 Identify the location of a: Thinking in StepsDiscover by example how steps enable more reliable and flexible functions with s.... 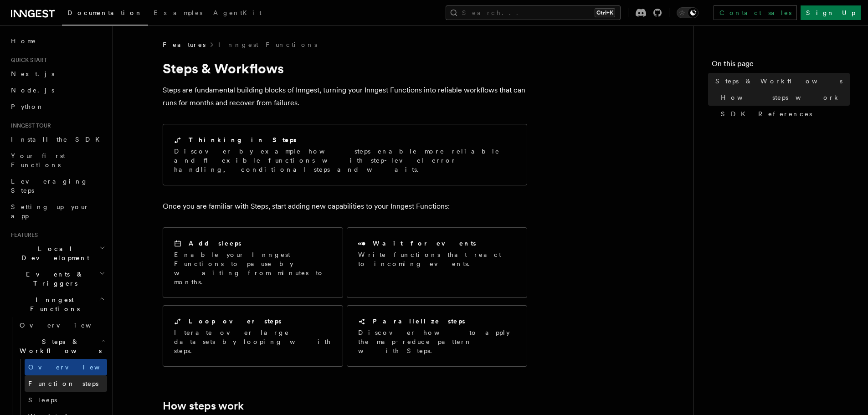
(345, 154).